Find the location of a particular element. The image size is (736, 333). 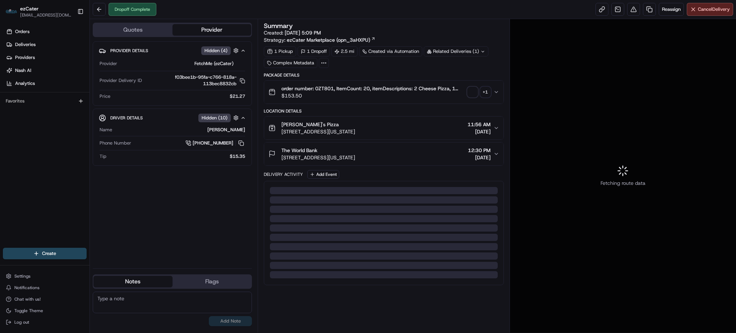

button: Log out is located at coordinates (45, 322).